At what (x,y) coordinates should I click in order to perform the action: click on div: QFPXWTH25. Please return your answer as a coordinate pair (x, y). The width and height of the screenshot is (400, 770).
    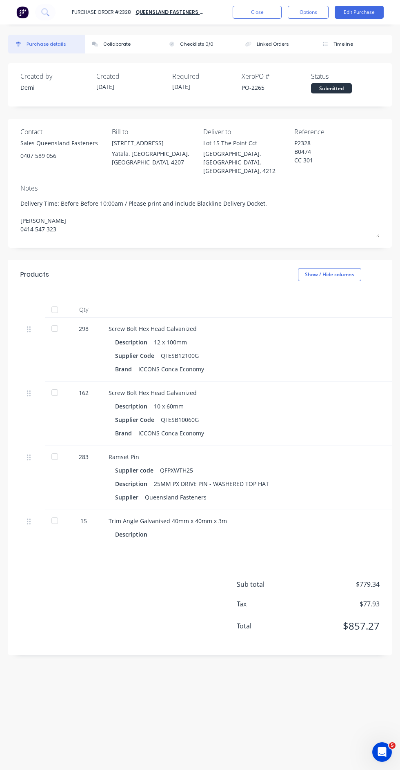
    Looking at the image, I should click on (176, 470).